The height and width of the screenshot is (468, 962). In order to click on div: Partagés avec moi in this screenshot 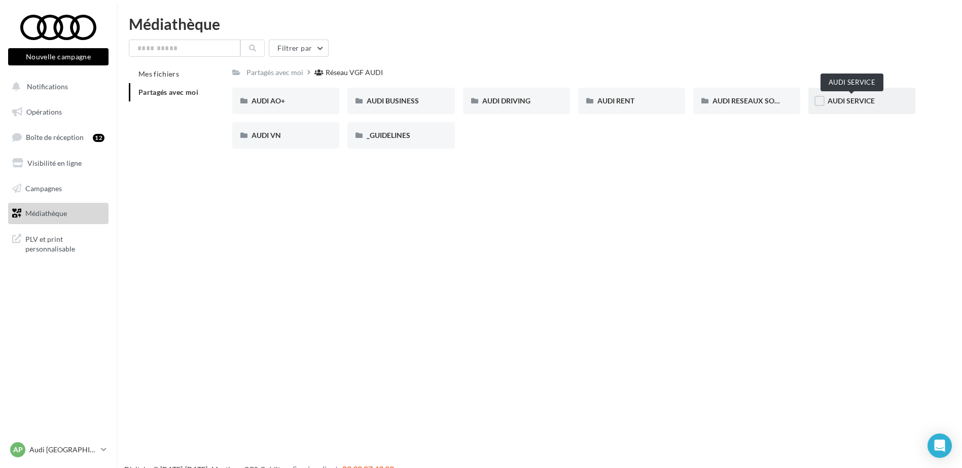, I will do `click(275, 73)`.